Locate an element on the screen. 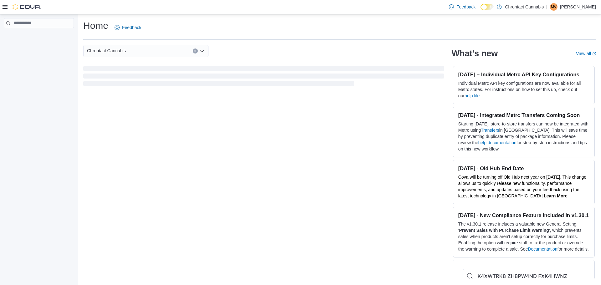  img: Cova is located at coordinates (27, 7).